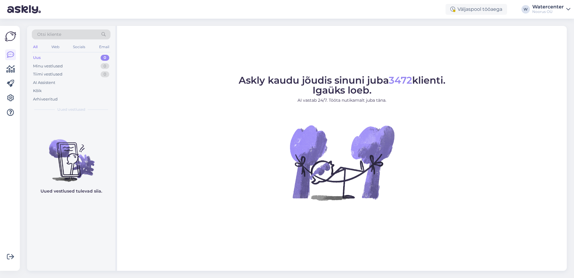 This screenshot has height=278, width=574. I want to click on img: No Chat active, so click(342, 162).